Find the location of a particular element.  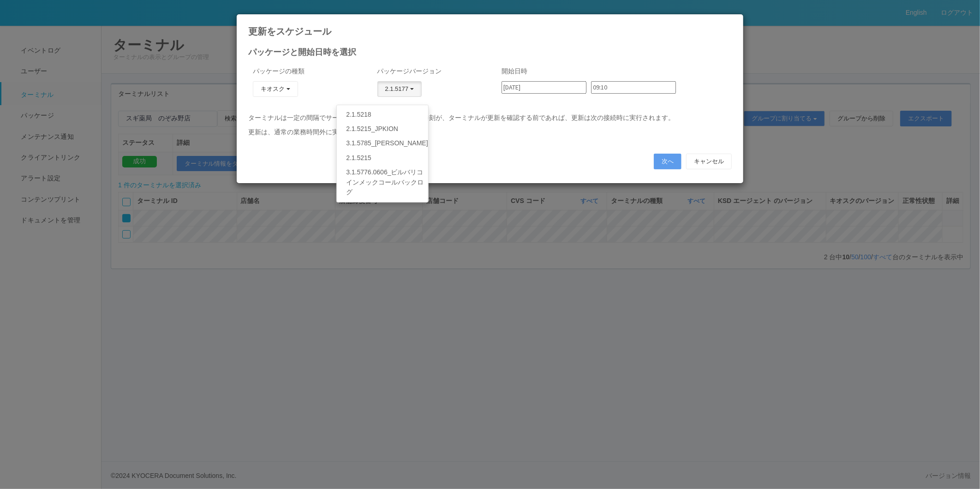

button: キャンセル is located at coordinates (709, 161).